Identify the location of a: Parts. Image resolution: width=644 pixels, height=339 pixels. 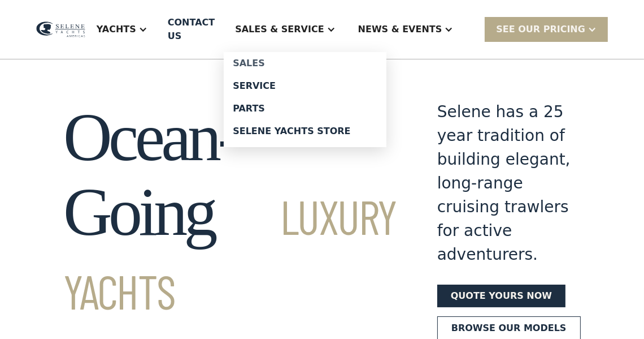
(305, 108).